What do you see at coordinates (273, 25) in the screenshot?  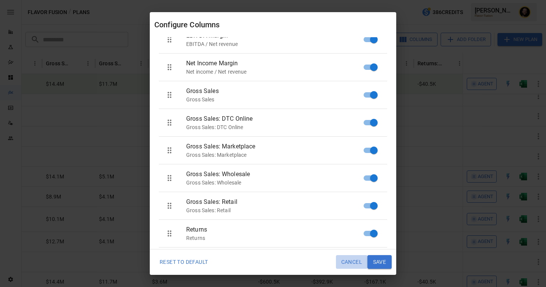 I see `div: Configure Columns` at bounding box center [273, 25].